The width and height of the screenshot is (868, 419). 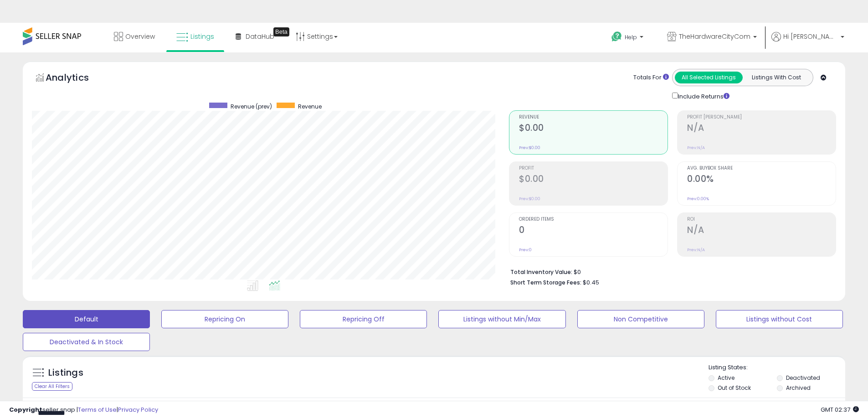 I want to click on button: Listings without Cost, so click(x=779, y=319).